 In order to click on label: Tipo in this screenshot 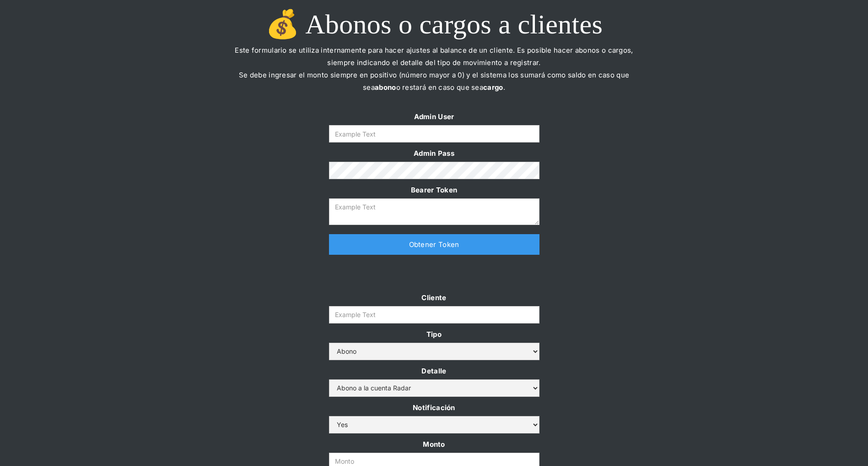, I will do `click(435, 334)`.